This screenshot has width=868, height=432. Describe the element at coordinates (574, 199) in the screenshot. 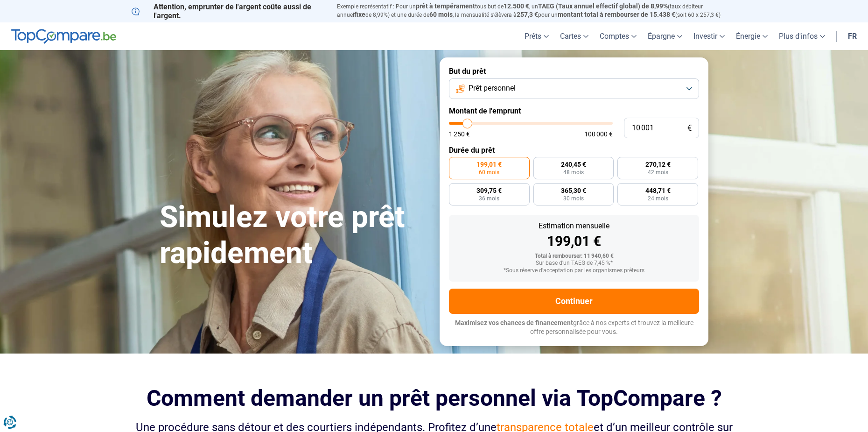

I see `span: 30 mois` at that location.